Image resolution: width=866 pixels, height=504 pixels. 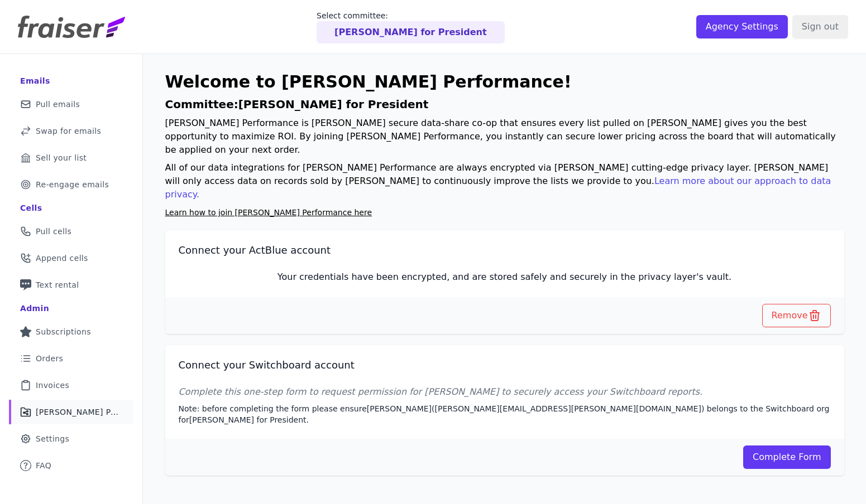 What do you see at coordinates (31, 208) in the screenshot?
I see `div: Cells` at bounding box center [31, 208].